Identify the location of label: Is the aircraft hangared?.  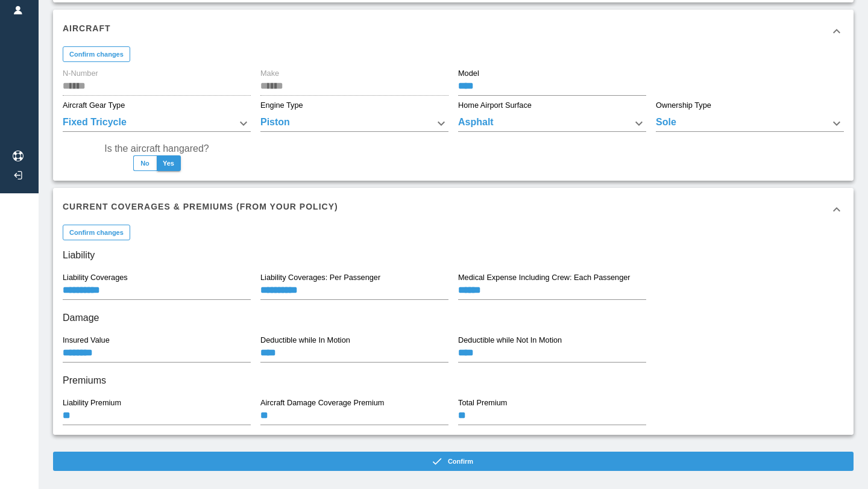
(156, 148).